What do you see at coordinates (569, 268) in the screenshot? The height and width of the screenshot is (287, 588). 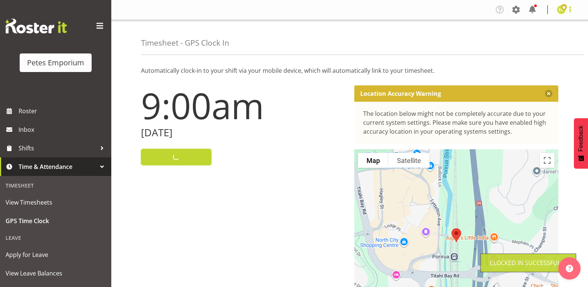 I see `img: help-xxl-2.png` at bounding box center [569, 268].